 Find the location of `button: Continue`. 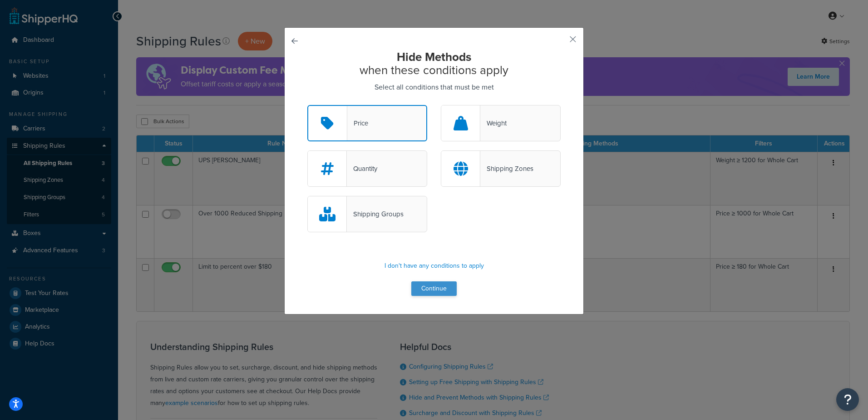

button: Continue is located at coordinates (434, 288).